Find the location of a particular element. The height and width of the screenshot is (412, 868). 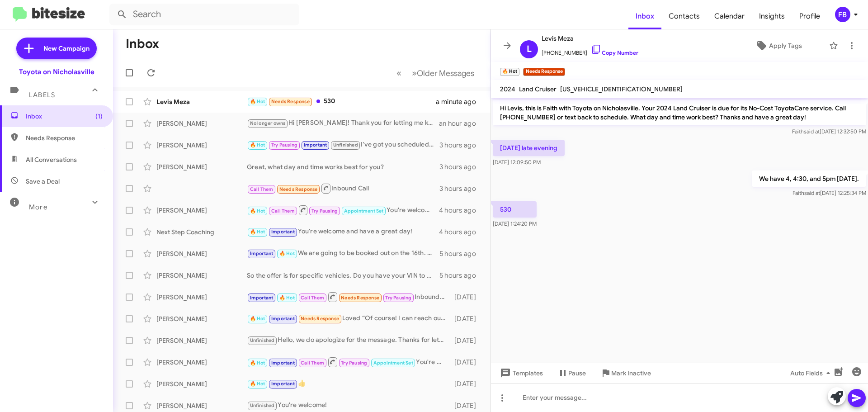

button: Mark Inactive is located at coordinates (625, 373).